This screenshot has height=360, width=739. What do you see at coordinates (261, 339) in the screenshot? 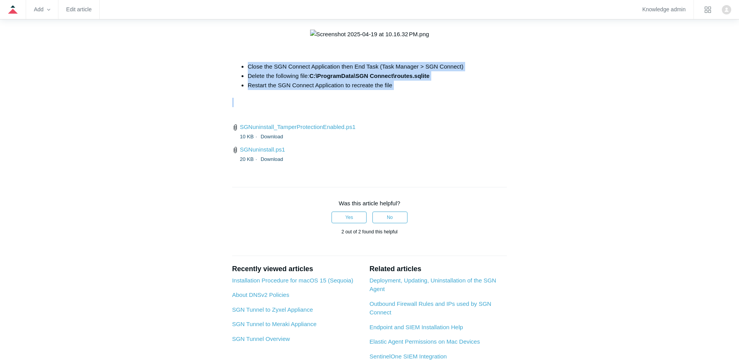
I see `a: SGN Tunnel Overview` at bounding box center [261, 339].